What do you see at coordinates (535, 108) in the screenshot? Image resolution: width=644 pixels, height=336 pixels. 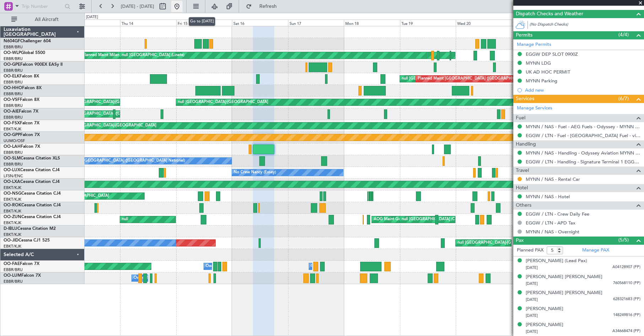 I see `a: Manage Services` at bounding box center [535, 108].